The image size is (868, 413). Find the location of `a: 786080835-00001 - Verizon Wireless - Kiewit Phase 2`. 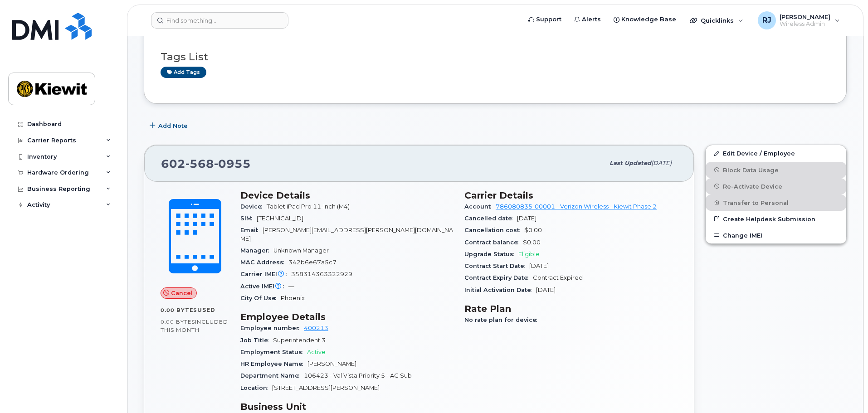

a: 786080835-00001 - Verizon Wireless - Kiewit Phase 2 is located at coordinates (576, 206).